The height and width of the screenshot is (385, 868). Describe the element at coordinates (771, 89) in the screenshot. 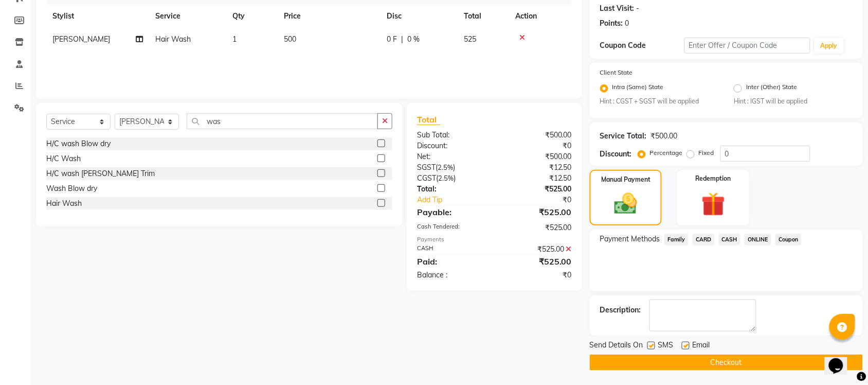

I see `label: Inter (Other) State` at that location.